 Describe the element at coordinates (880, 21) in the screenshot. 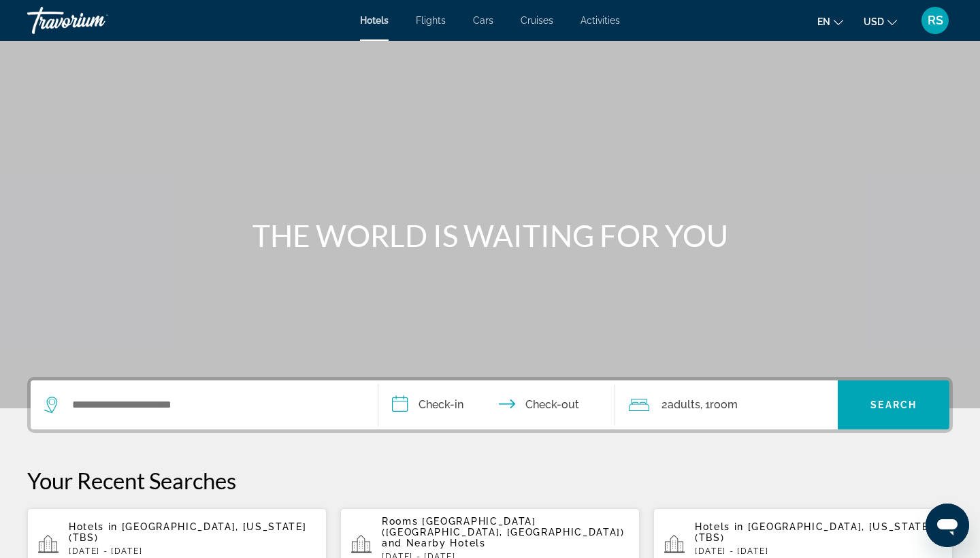

I see `button: Change currency` at that location.